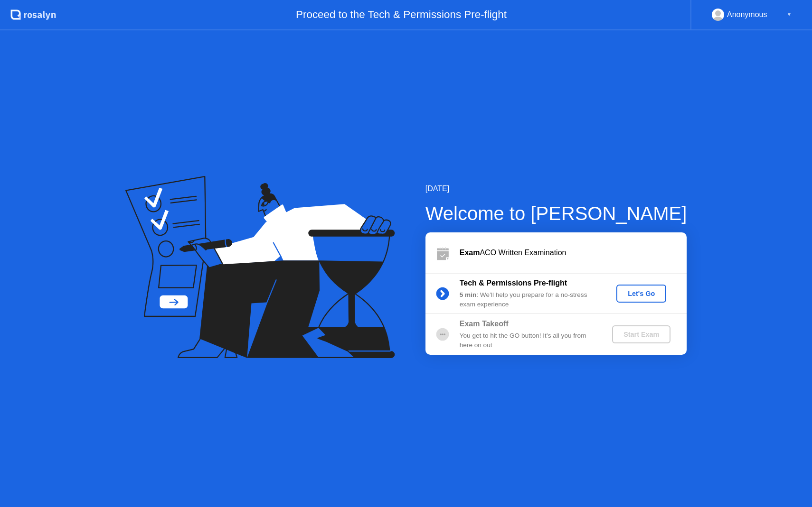 Image resolution: width=812 pixels, height=507 pixels. Describe the element at coordinates (468, 295) in the screenshot. I see `b: 5 min` at that location.